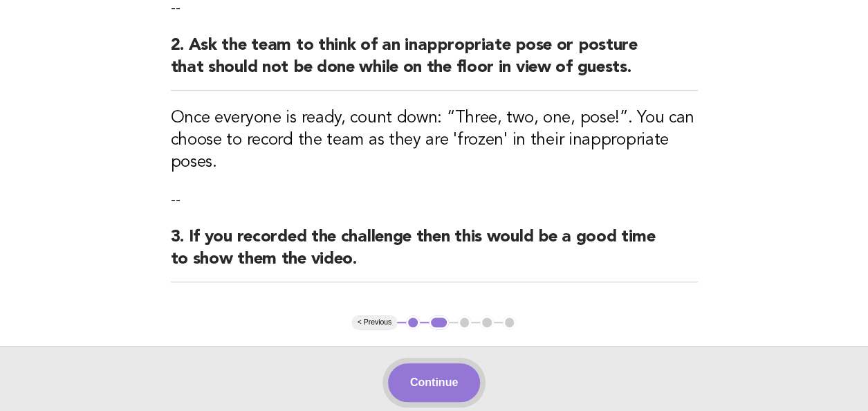 Image resolution: width=868 pixels, height=411 pixels. What do you see at coordinates (435, 254) in the screenshot?
I see `h2: 3. If you recorded the challenge then this would be a good time to show them the video.` at bounding box center [435, 254].